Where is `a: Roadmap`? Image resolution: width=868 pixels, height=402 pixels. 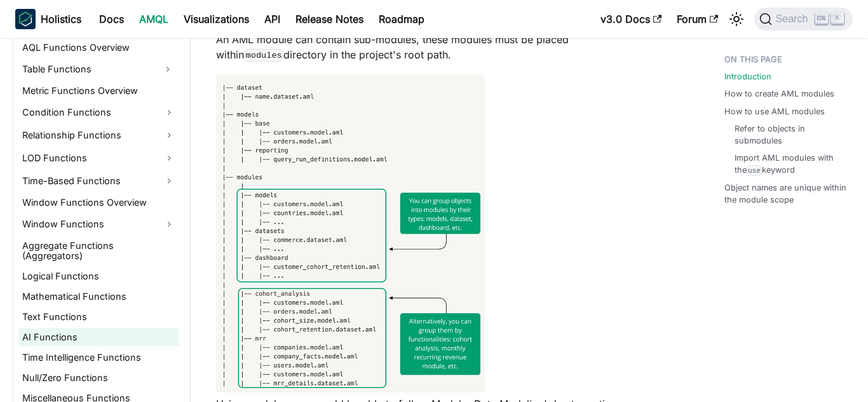 a: Roadmap is located at coordinates (401, 19).